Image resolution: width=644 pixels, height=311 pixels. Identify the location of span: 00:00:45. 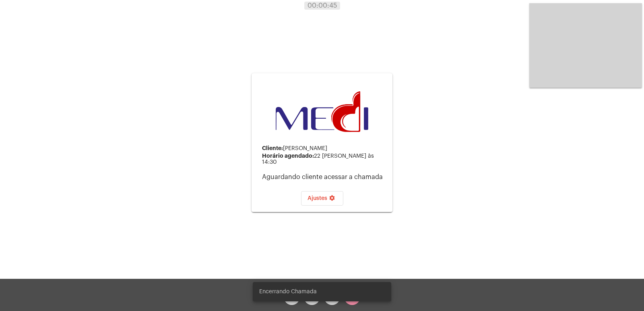
(322, 6).